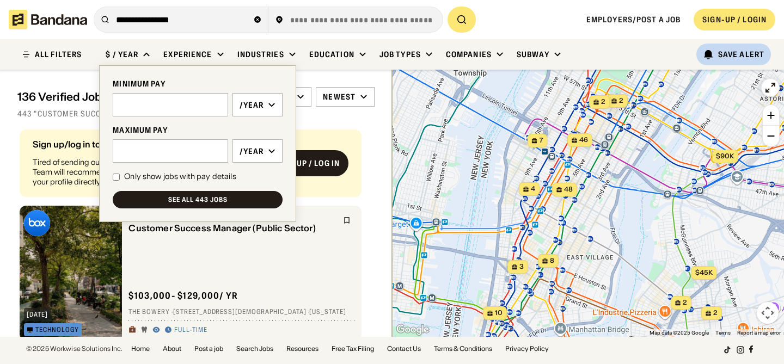 This screenshot has height=364, width=784. Describe the element at coordinates (541, 140) in the screenshot. I see `span: 7` at that location.